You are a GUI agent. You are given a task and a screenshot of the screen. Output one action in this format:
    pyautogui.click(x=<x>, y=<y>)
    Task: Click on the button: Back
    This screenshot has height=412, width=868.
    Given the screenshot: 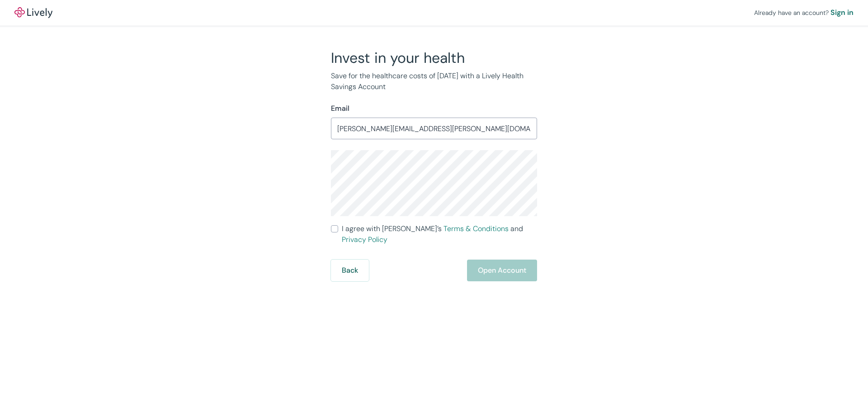 What is the action you would take?
    pyautogui.click(x=350, y=271)
    